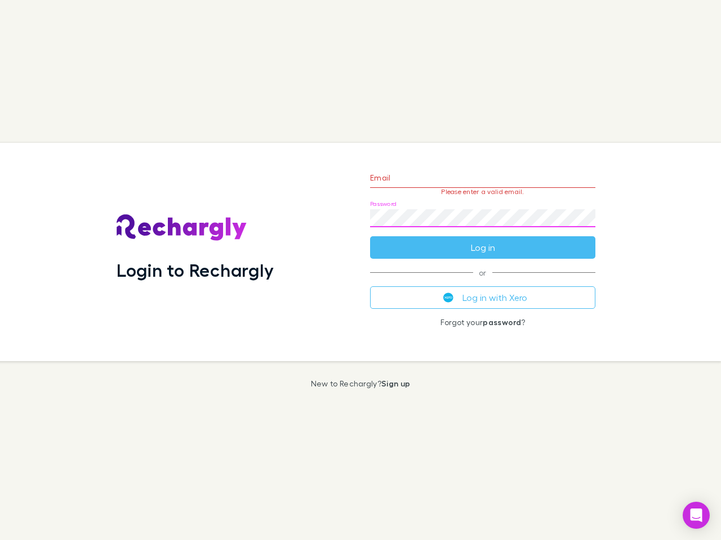 This screenshot has height=540, width=721. I want to click on img: Xero's logo, so click(448, 298).